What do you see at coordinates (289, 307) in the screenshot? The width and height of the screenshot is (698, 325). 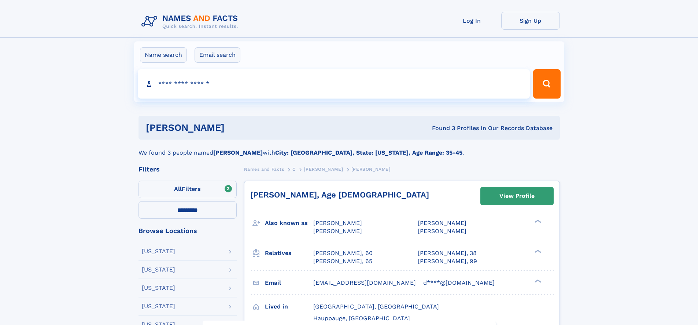 I see `h3: Lived in` at bounding box center [289, 307].